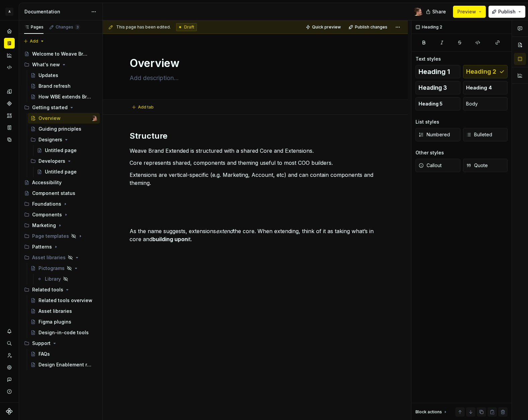  What do you see at coordinates (60, 210) in the screenshot?
I see `div: Page tree` at bounding box center [60, 210].